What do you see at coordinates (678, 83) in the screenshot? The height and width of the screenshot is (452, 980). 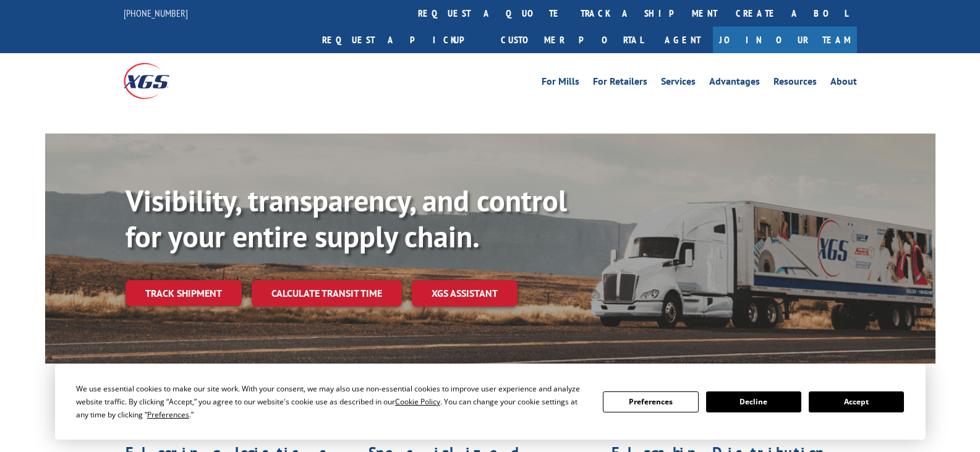 I see `a: Services` at bounding box center [678, 83].